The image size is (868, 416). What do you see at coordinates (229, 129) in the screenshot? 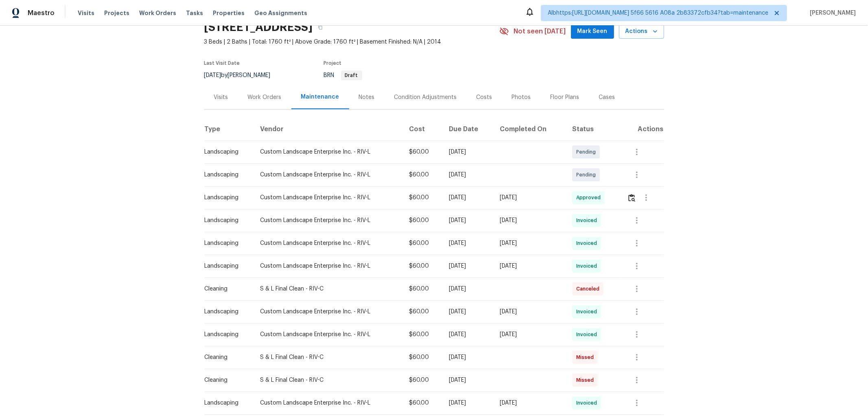
I see `th: Type` at bounding box center [229, 129].